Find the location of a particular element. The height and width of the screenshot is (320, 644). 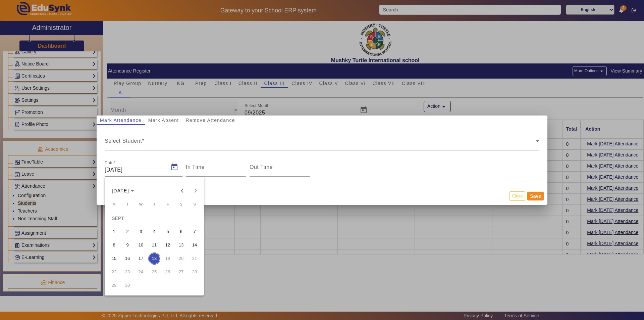

span: 13 is located at coordinates (181, 245).